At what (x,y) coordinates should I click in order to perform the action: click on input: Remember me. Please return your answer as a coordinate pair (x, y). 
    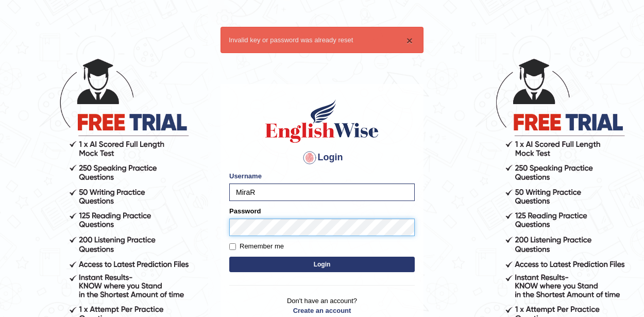
    Looking at the image, I should click on (233, 246).